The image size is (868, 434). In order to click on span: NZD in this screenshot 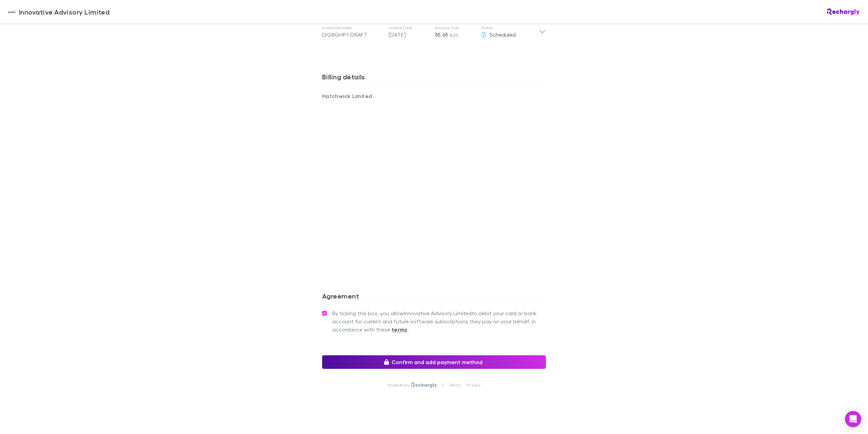, I will do `click(454, 35)`.